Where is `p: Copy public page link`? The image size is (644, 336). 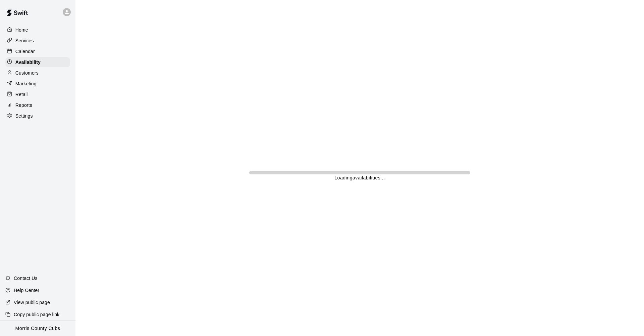
p: Copy public page link is located at coordinates (36, 314).